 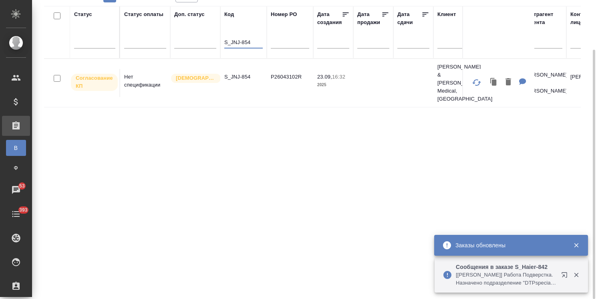 I want to click on div: Код, so click(x=229, y=14).